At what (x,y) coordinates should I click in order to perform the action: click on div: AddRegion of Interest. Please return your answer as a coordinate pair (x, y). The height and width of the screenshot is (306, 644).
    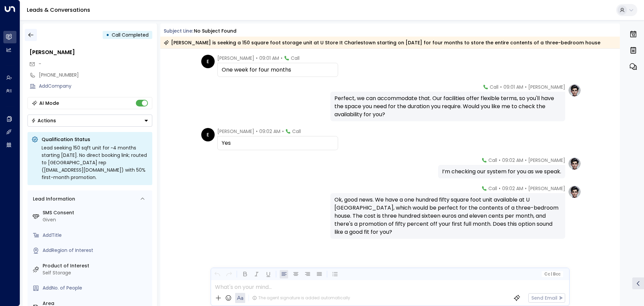
    Looking at the image, I should click on (96, 250).